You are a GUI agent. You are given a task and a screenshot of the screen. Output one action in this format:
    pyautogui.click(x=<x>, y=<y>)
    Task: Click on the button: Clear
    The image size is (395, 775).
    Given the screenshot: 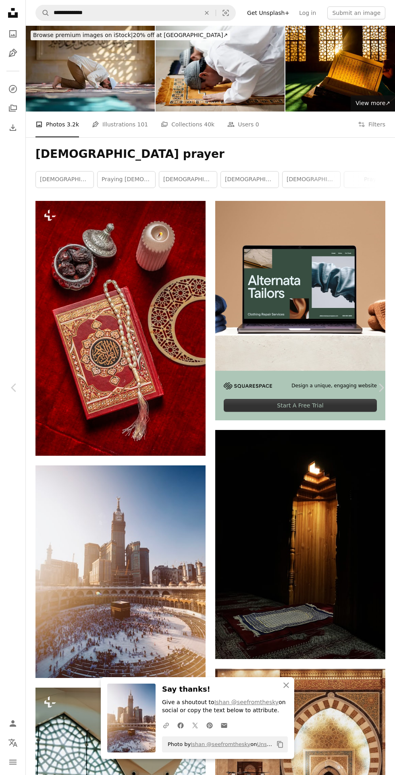 What is the action you would take?
    pyautogui.click(x=207, y=13)
    